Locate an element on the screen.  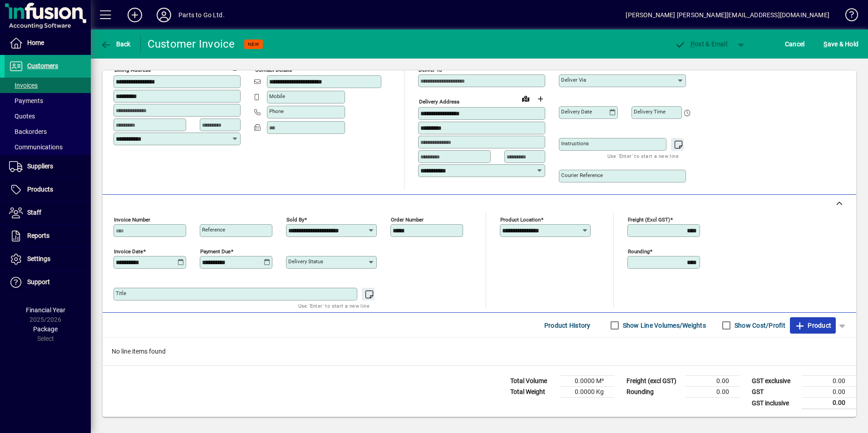
span: Suppliers is located at coordinates (40, 166).